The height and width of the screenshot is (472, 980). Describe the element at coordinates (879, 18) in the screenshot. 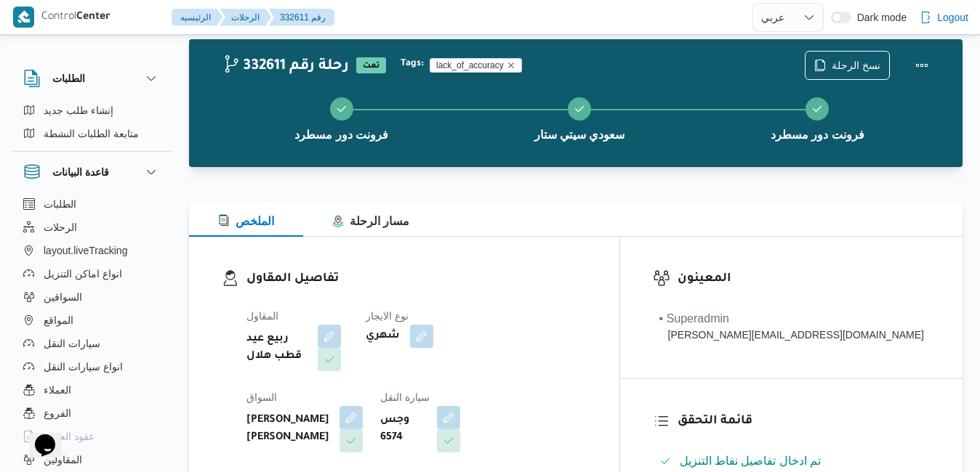

I see `span: Dark mode` at that location.